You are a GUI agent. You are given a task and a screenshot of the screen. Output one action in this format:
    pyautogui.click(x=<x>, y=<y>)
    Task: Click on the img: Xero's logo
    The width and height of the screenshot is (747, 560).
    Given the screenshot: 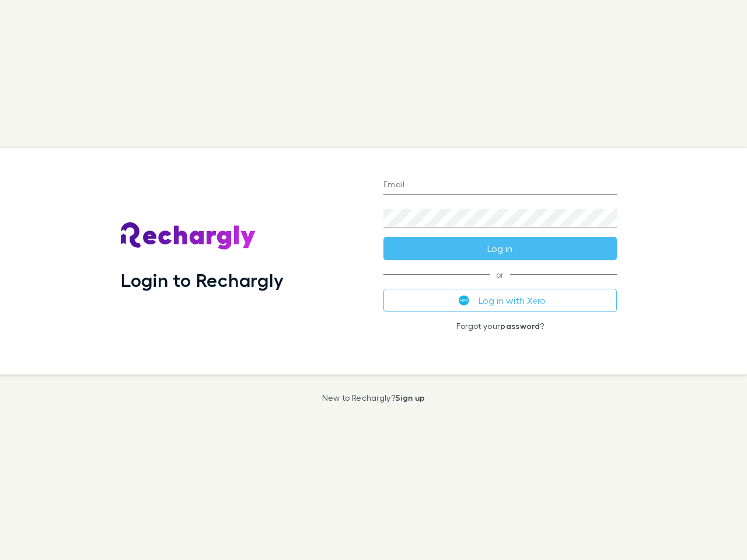 What is the action you would take?
    pyautogui.click(x=464, y=300)
    